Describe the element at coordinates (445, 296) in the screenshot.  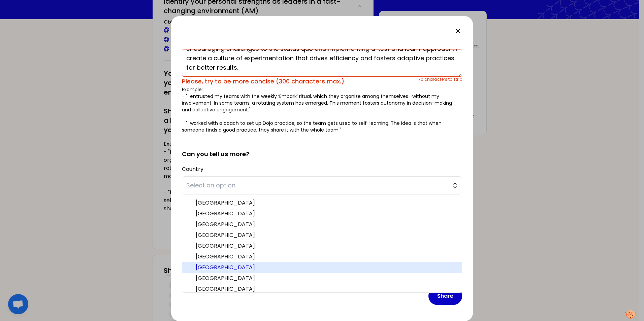
I see `button: Share` at that location.